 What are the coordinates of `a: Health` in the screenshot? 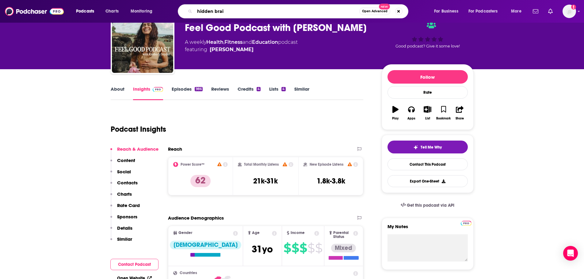 It's located at (215, 42).